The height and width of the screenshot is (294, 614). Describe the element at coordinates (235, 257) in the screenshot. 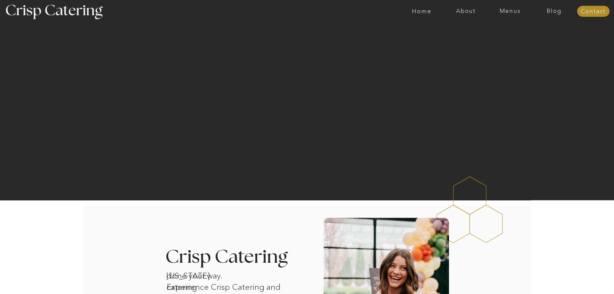

I see `h3: Crisp Catering` at that location.